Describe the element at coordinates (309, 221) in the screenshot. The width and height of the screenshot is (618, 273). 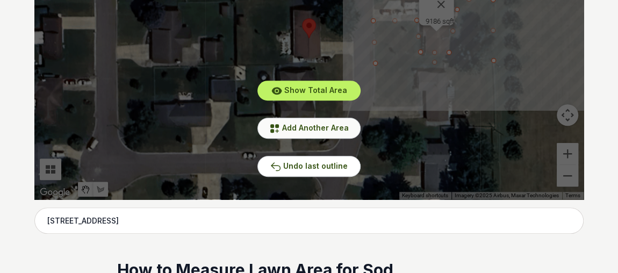
I see `input: Enter your address to get started` at that location.